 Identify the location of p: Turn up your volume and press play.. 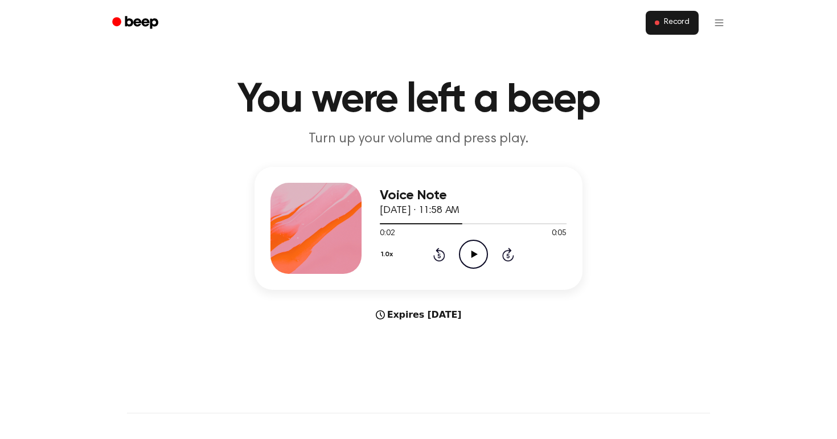
(419, 139).